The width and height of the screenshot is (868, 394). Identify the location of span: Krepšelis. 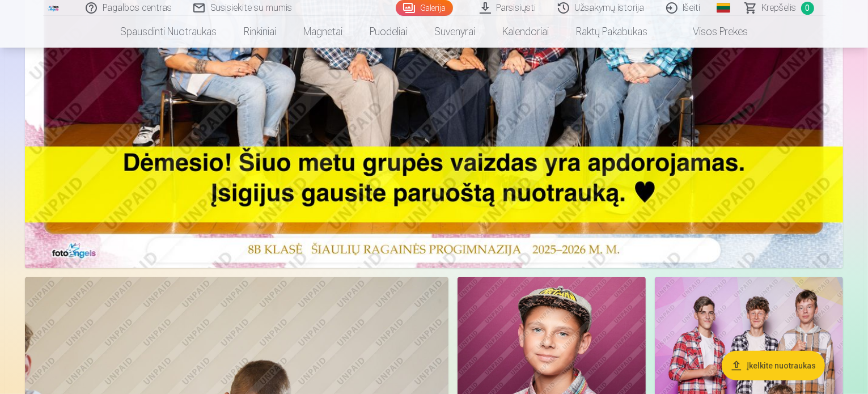
(779, 8).